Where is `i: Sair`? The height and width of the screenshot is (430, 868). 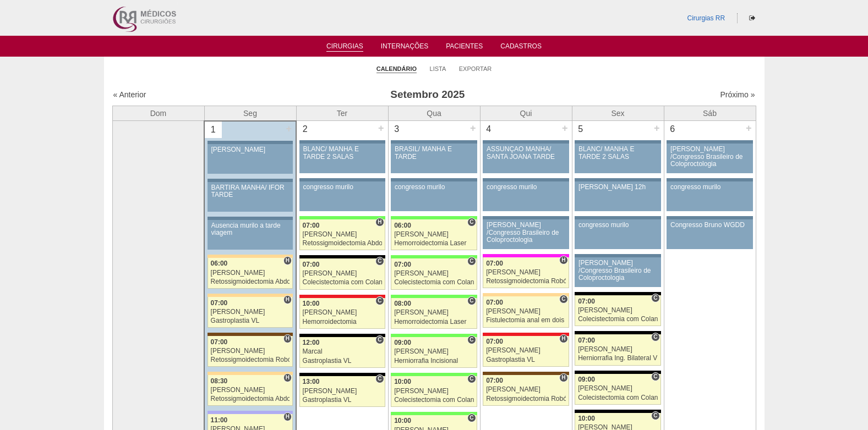
i: Sair is located at coordinates (752, 18).